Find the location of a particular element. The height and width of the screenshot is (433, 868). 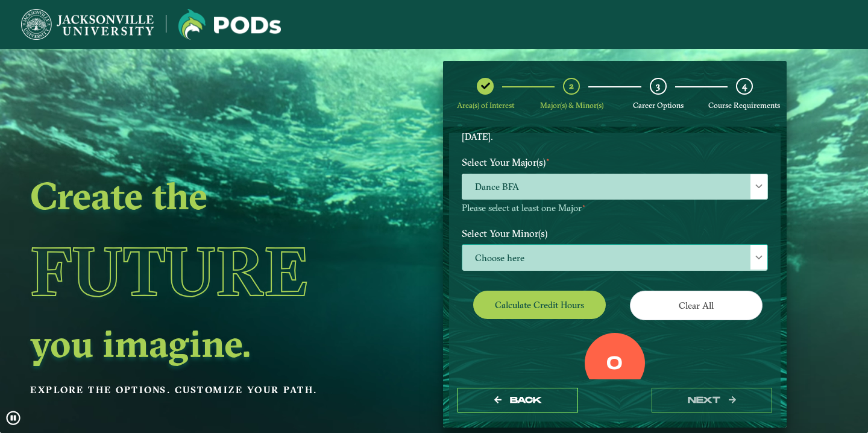

button: Back is located at coordinates (518, 400).